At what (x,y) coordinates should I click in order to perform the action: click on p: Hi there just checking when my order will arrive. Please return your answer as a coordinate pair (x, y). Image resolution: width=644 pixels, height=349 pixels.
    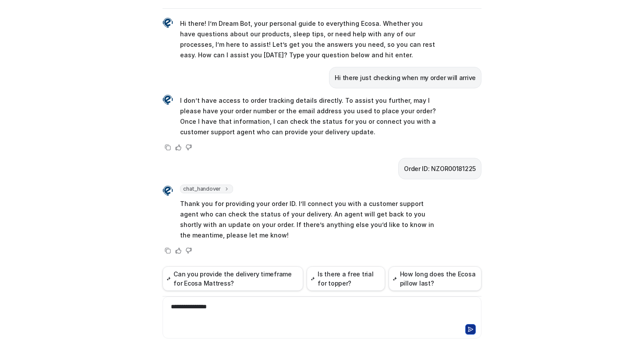
    Looking at the image, I should click on (405, 78).